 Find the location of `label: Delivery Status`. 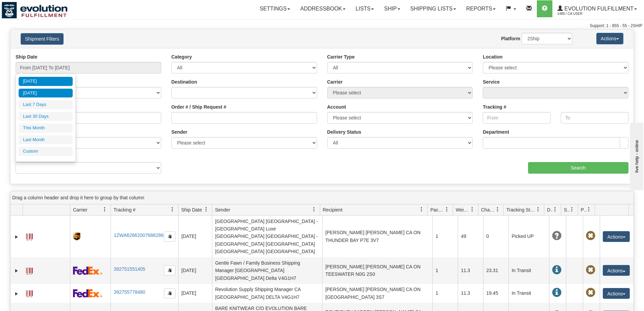

label: Delivery Status is located at coordinates (344, 131).